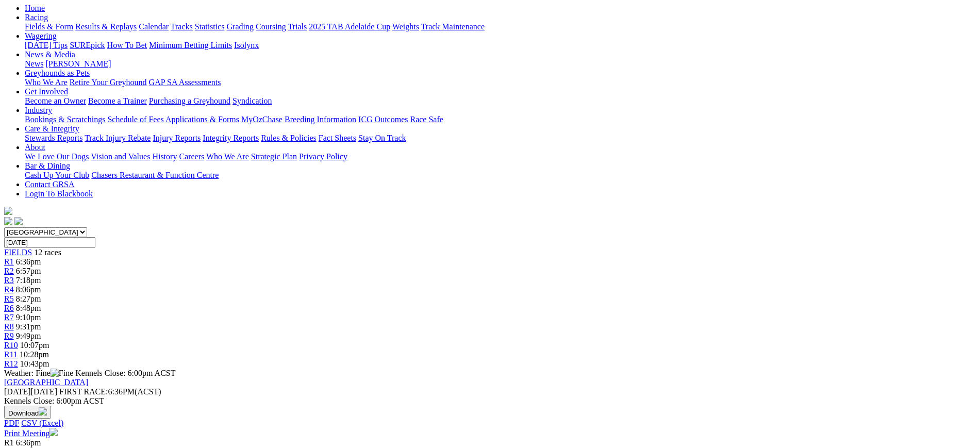  I want to click on a: History, so click(164, 156).